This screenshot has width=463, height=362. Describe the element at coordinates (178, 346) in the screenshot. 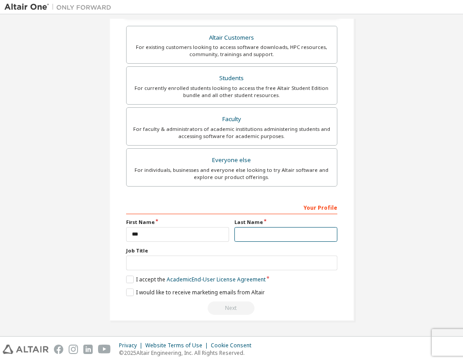

I see `div: Website Terms of Use` at that location.